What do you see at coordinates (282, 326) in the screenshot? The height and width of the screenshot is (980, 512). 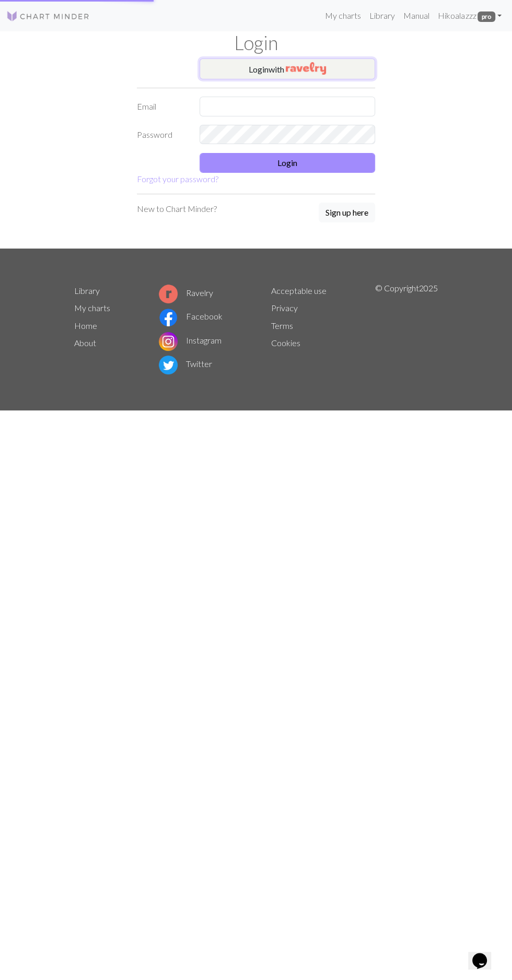 I see `a: Terms` at bounding box center [282, 326].